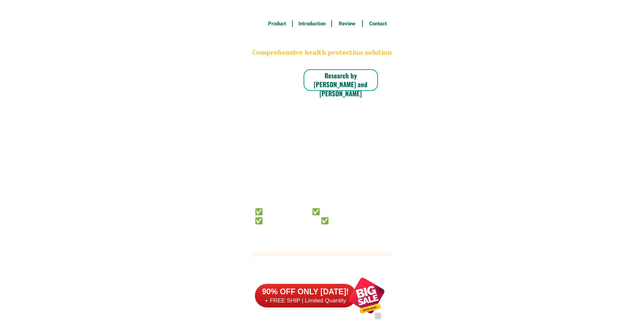 The height and width of the screenshot is (322, 644). Describe the element at coordinates (313, 215) in the screenshot. I see `h6: ✅ 𝙰𝚗𝚝𝚒 𝙲𝚊𝚗𝚌𝚎𝚛 ✅ 𝙰𝚗𝚝𝚒 𝚂𝚝𝚛𝚘𝚔𝚎 ✅ 𝙰𝚗𝚝𝚒 𝙳𝚒𝚊𝚋𝚎𝚝𝚒𝚌 ✅ 𝙳𝚒𝚊𝚋𝚎𝚝𝚎𝚜` at that location.